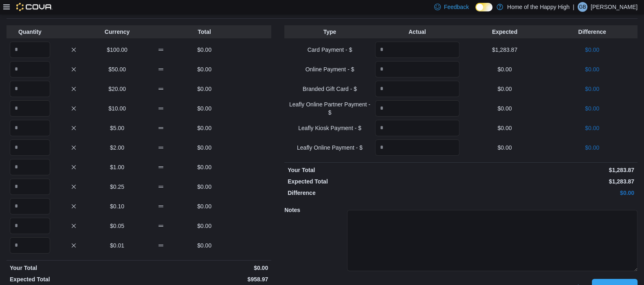  Describe the element at coordinates (117, 128) in the screenshot. I see `p: $5.00` at that location.